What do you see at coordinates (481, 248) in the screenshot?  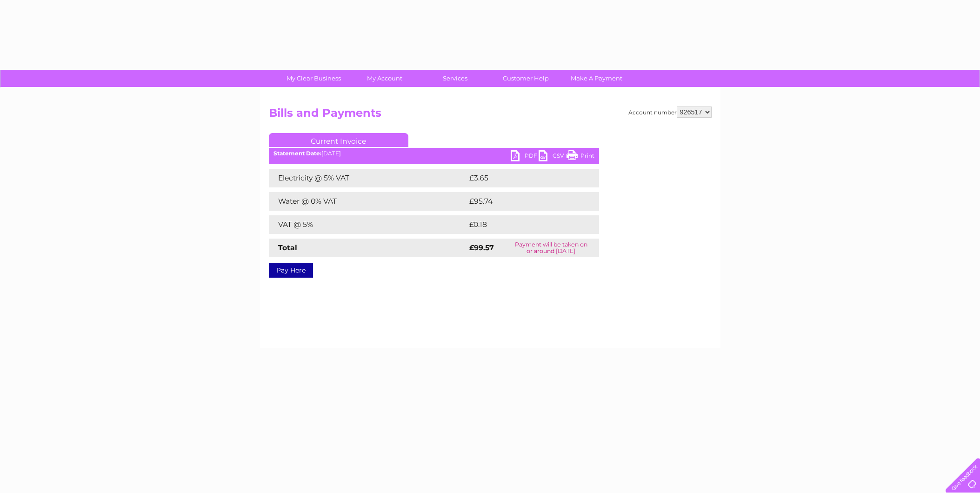 I see `strong: £99.57` at bounding box center [481, 248].